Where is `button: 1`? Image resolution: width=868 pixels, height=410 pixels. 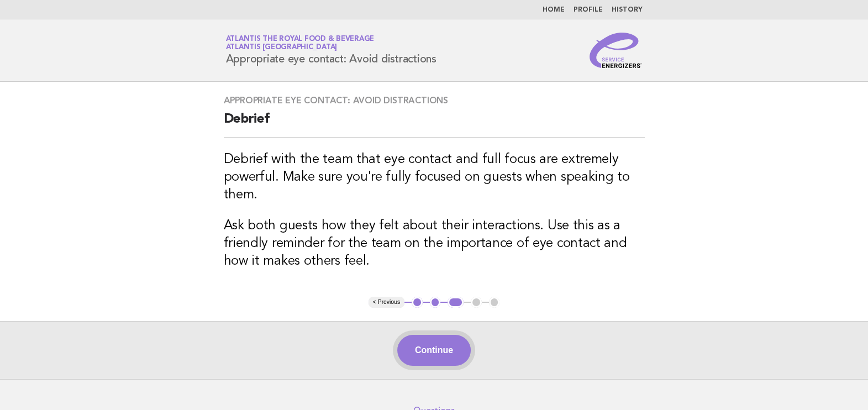
button: 1 is located at coordinates (417, 302).